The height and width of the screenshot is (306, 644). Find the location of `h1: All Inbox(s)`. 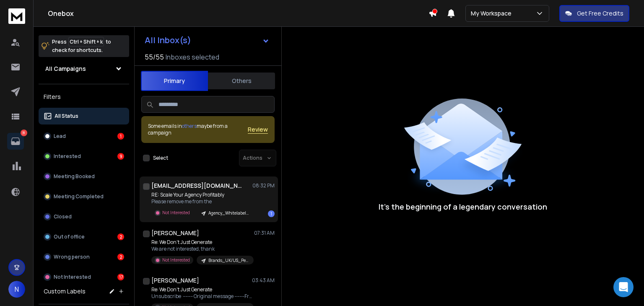

h1: All Inbox(s) is located at coordinates (167, 40).